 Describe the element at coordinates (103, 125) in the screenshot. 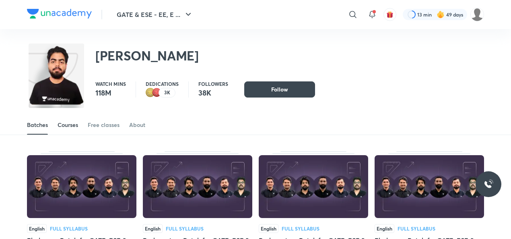

I see `a: Free classes` at that location.